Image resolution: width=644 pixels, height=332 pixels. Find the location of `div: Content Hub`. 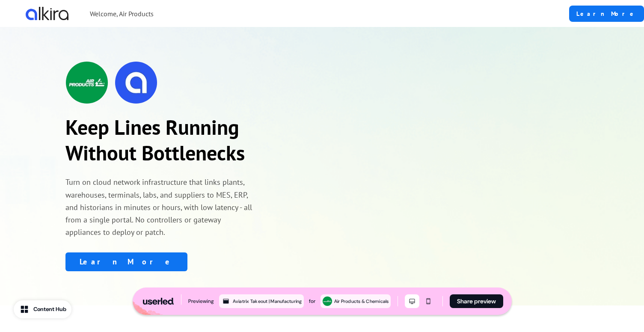

div: Content Hub is located at coordinates (50, 310).